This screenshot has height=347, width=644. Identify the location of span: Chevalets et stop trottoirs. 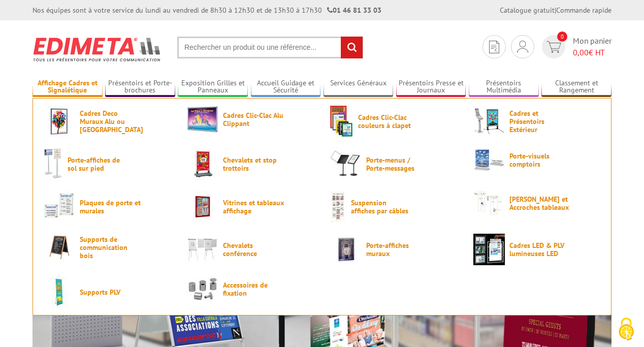
(253, 164).